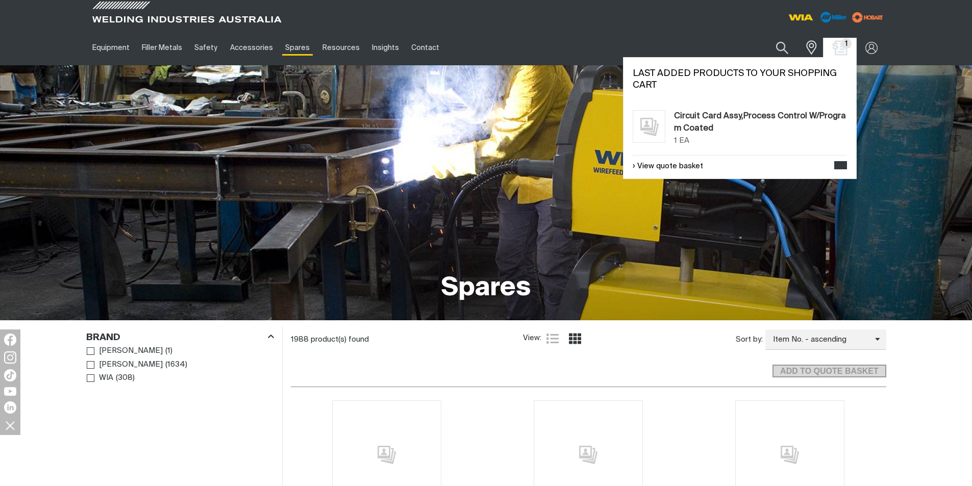  Describe the element at coordinates (10, 408) in the screenshot. I see `img: LinkedIn` at that location.